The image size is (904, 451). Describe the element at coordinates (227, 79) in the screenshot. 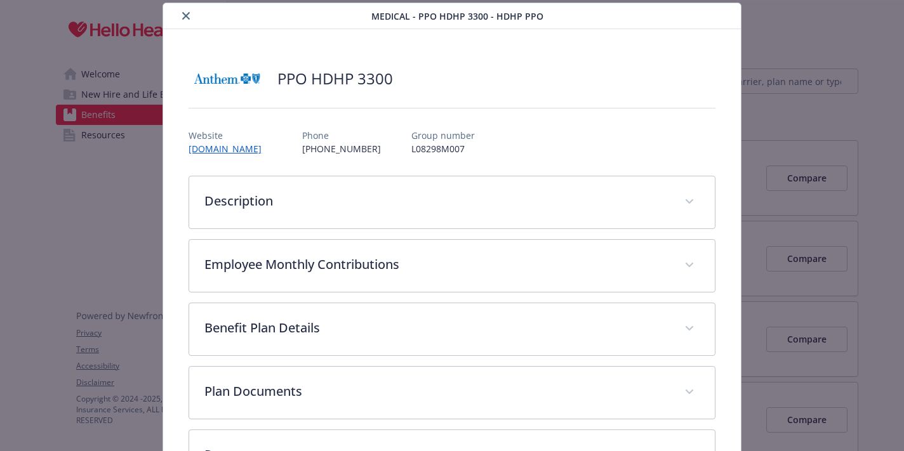

I see `img: Anthem Blue Cross` at that location.